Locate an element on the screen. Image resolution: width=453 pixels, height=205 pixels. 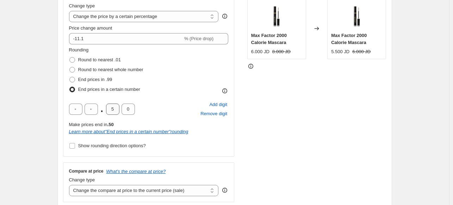
button: Remove placeholder is located at coordinates (214, 114).